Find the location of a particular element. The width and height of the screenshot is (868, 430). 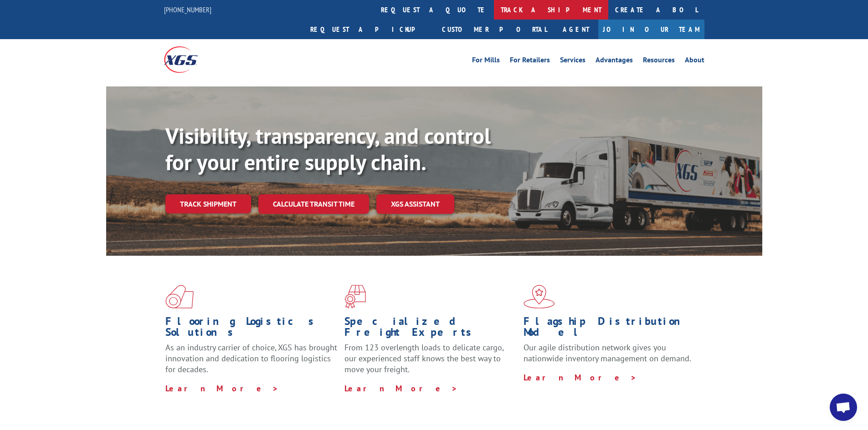

div: Open chat is located at coordinates (843, 408).